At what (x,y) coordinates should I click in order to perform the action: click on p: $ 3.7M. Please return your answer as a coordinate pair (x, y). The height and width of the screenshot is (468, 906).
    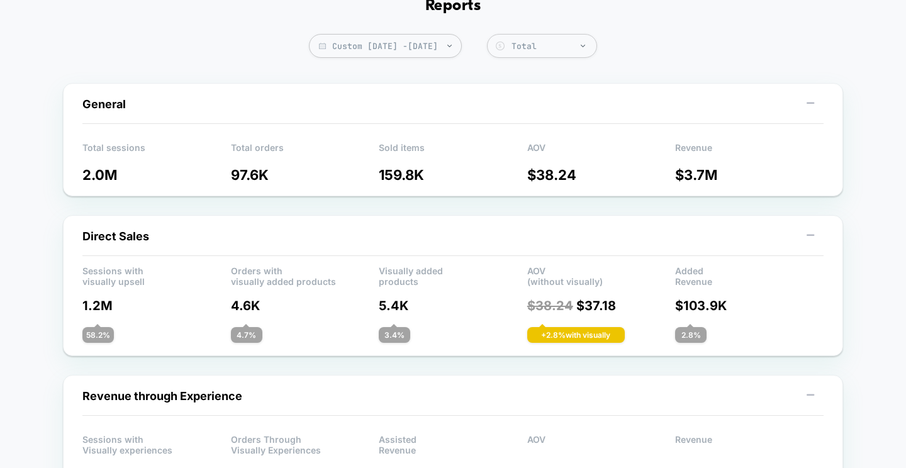
    Looking at the image, I should click on (749, 175).